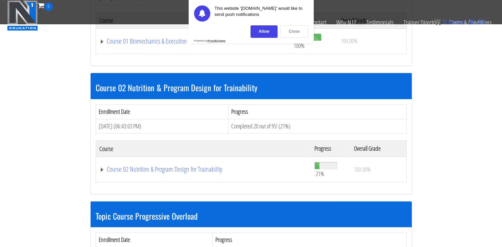 The width and height of the screenshot is (502, 247). I want to click on div: Close, so click(294, 31).